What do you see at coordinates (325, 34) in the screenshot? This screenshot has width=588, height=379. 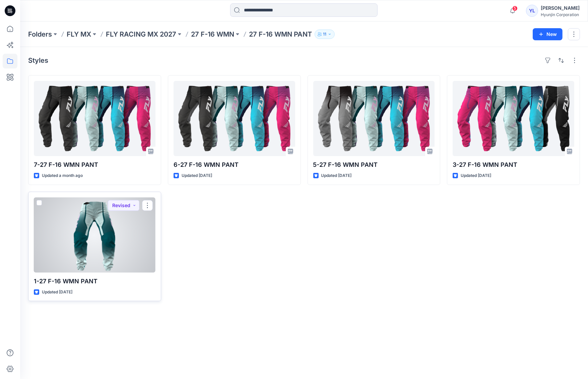 I see `p: 11` at bounding box center [325, 34].